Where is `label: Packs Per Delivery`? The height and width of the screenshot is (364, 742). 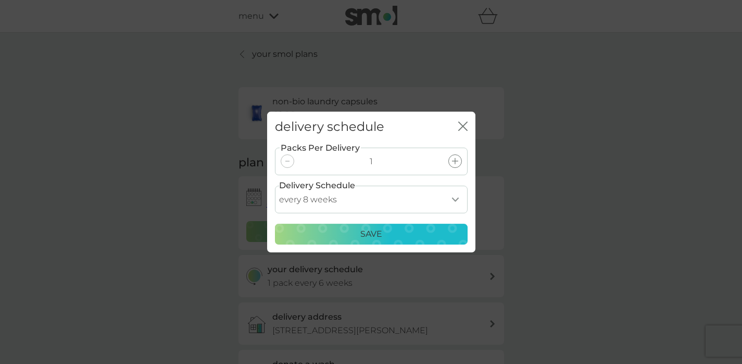 label: Packs Per Delivery is located at coordinates (320, 148).